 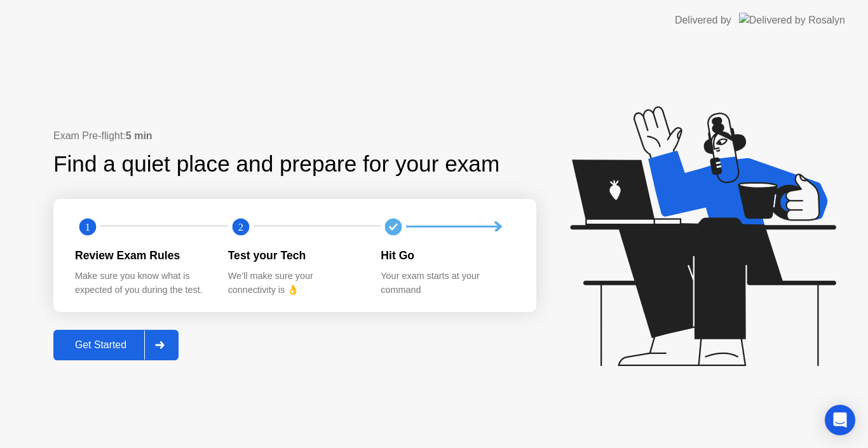 I want to click on div: Exam Pre-flight:, so click(x=295, y=136).